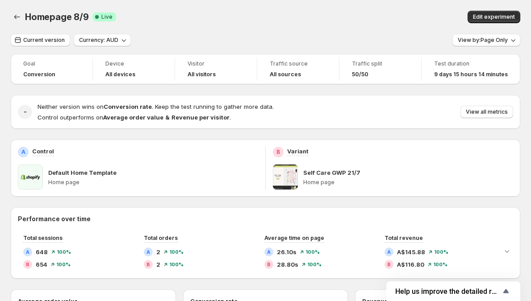 Image resolution: width=531 pixels, height=301 pixels. What do you see at coordinates (285, 177) in the screenshot?
I see `img: Self Care GWP 21/7` at bounding box center [285, 177].